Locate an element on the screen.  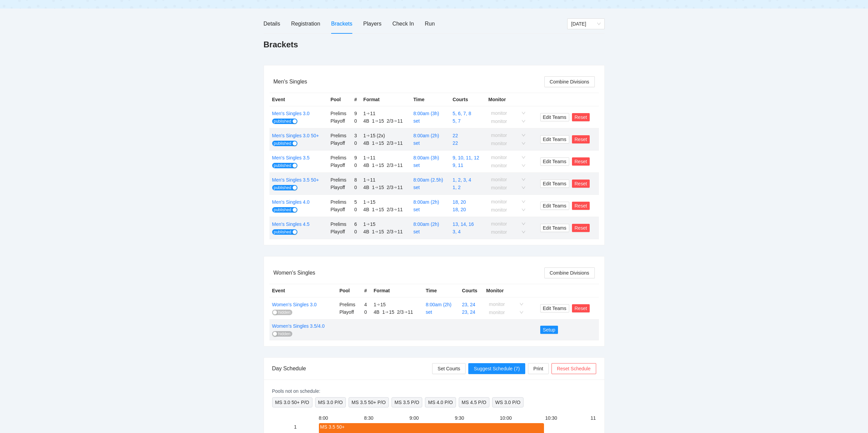
a: Women's Singles 3.0 is located at coordinates (294, 305).